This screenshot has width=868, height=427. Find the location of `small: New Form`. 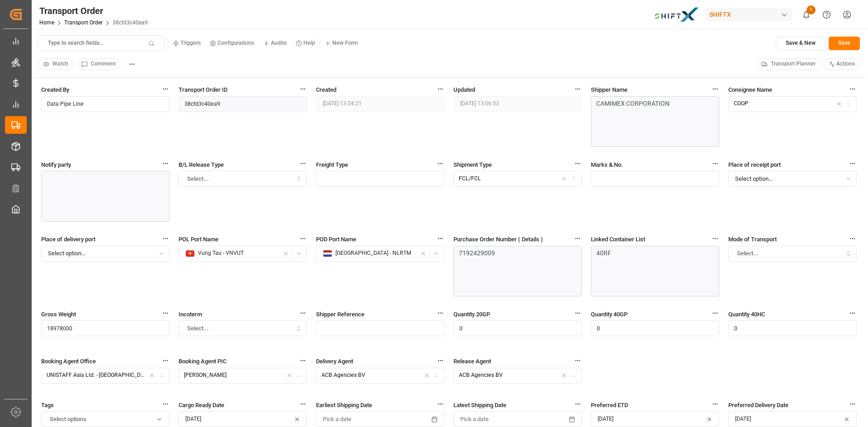

small: New Form is located at coordinates (345, 43).